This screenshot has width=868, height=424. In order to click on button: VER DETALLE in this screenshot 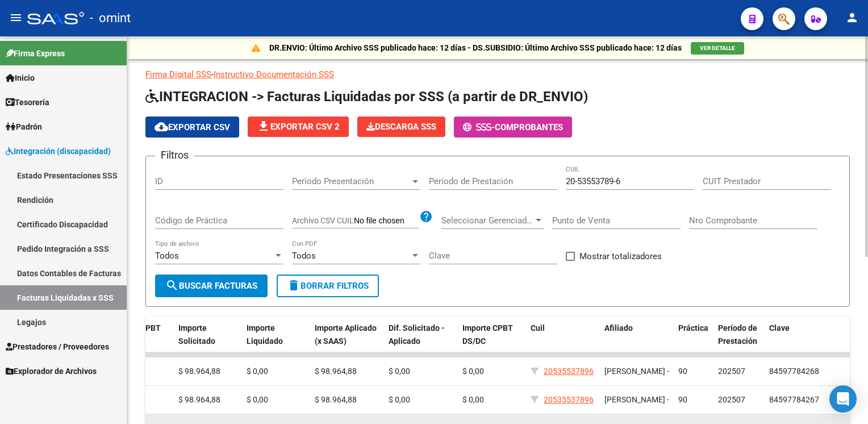, I will do `click(718, 48)`.